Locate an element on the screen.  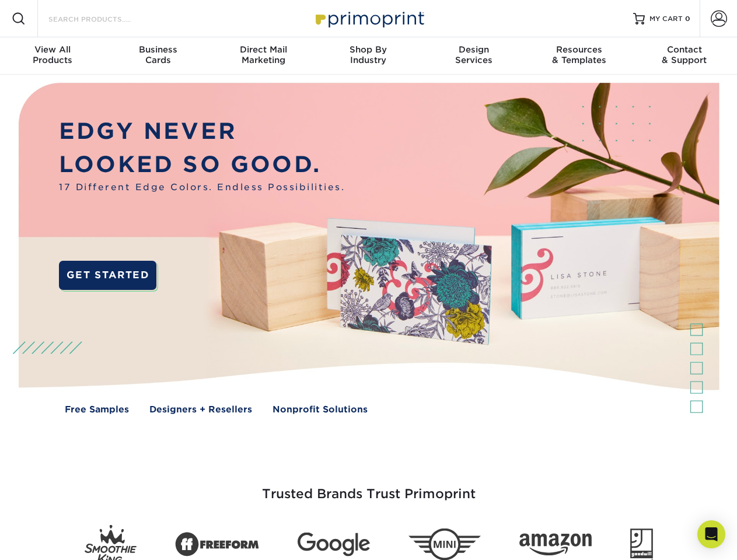
a: Nonprofit Solutions is located at coordinates (320, 409).